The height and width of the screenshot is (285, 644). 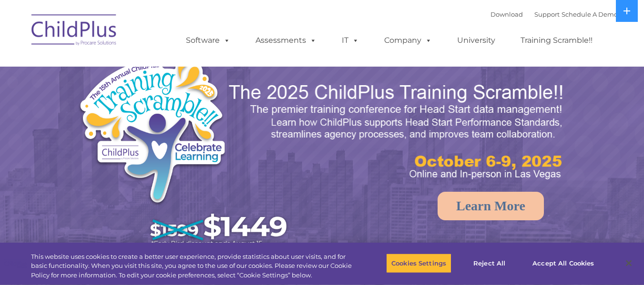 What do you see at coordinates (489, 264) in the screenshot?
I see `button: Reject All` at bounding box center [489, 264].